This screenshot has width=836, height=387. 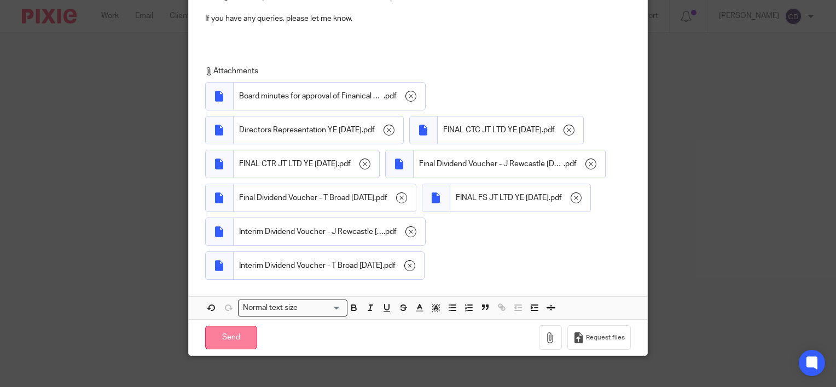 What do you see at coordinates (321, 308) in the screenshot?
I see `input: Search for option` at bounding box center [321, 308].